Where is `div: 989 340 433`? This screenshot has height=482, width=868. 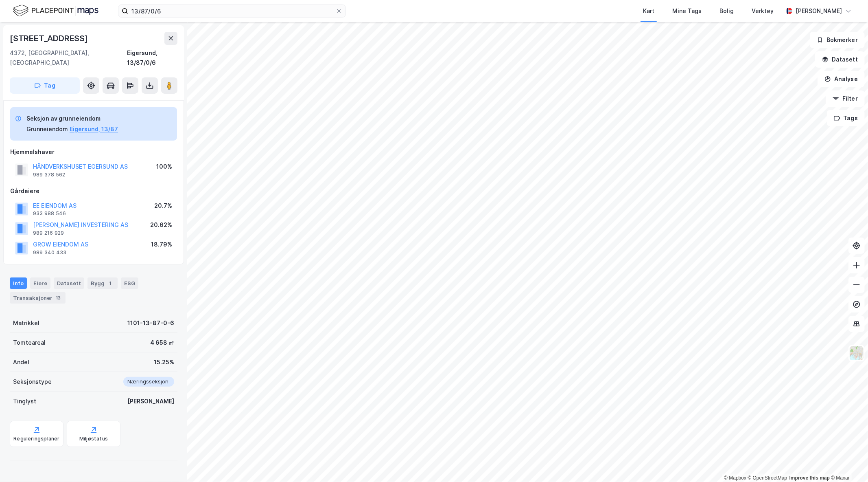 div: 989 340 433 is located at coordinates (50, 252).